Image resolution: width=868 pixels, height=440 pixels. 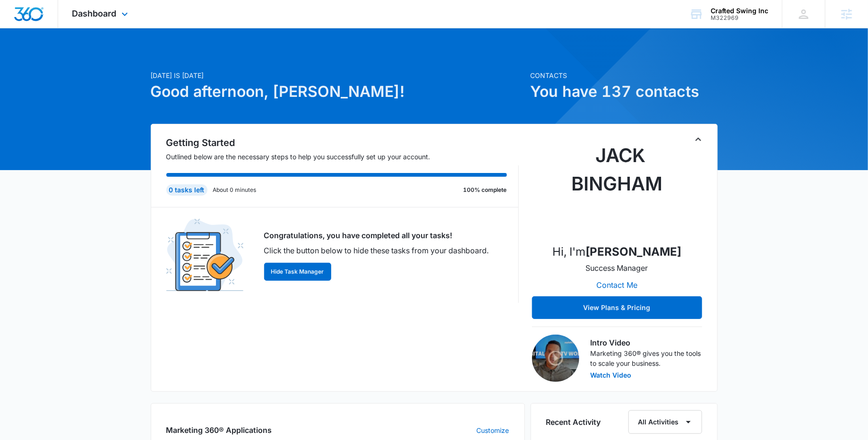 I want to click on img: Jack Bingham, so click(x=617, y=189).